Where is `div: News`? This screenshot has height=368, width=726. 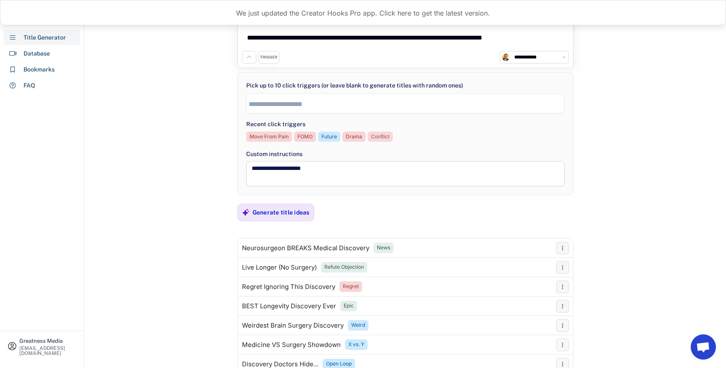
div: News is located at coordinates (384, 247).